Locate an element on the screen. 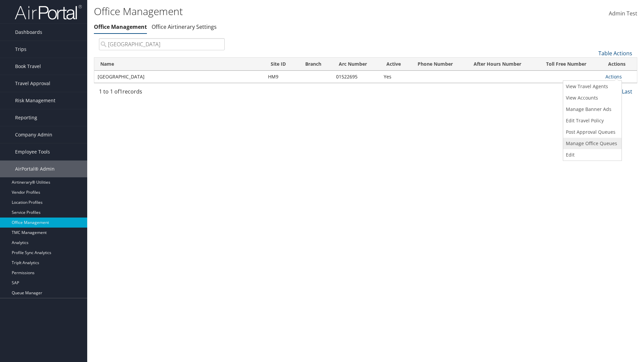  h1: Office Management is located at coordinates (275, 11).